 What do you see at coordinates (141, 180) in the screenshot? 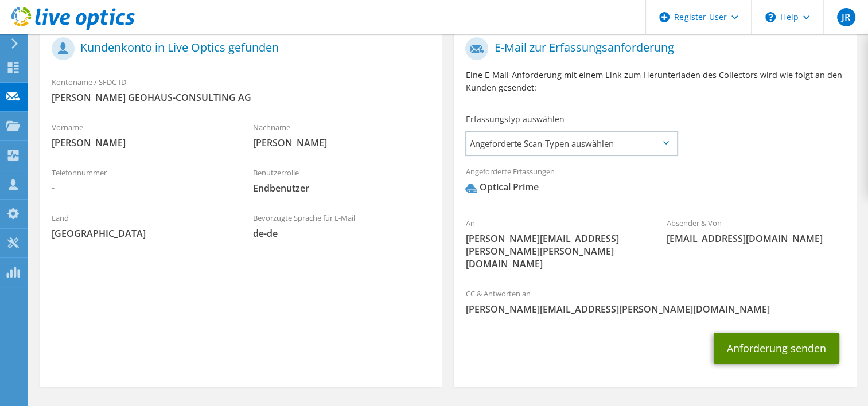
I see `div: Telefonnummer` at bounding box center [141, 180].